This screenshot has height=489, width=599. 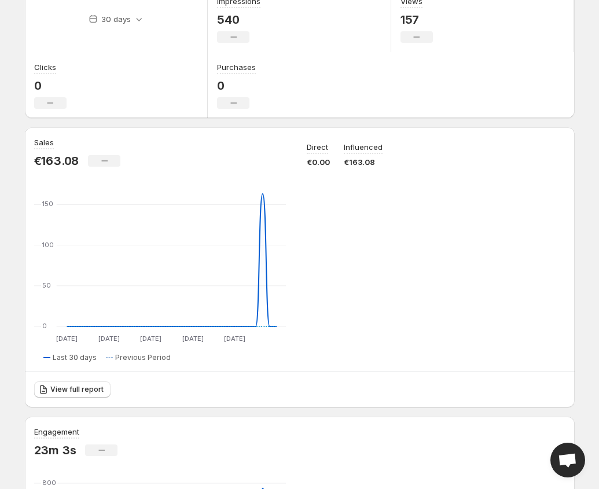 What do you see at coordinates (317, 147) in the screenshot?
I see `p: Direct` at bounding box center [317, 147].